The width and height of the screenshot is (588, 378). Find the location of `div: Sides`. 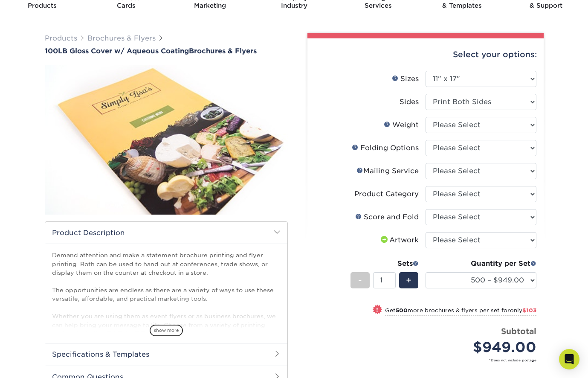

div: Sides is located at coordinates (409, 102).